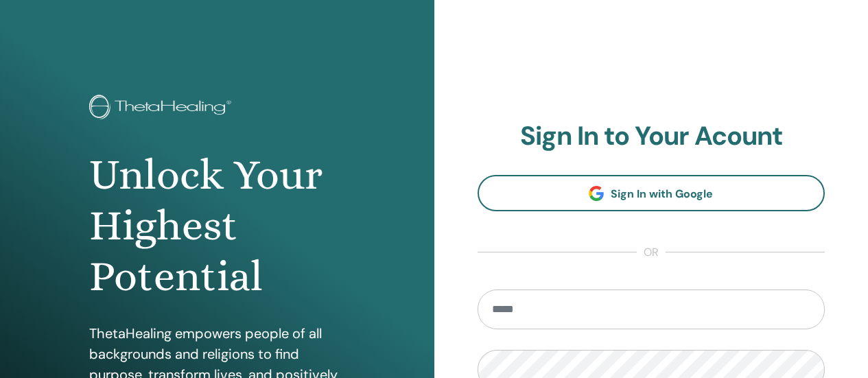  What do you see at coordinates (651, 193) in the screenshot?
I see `a: Sign In with Google` at bounding box center [651, 193].